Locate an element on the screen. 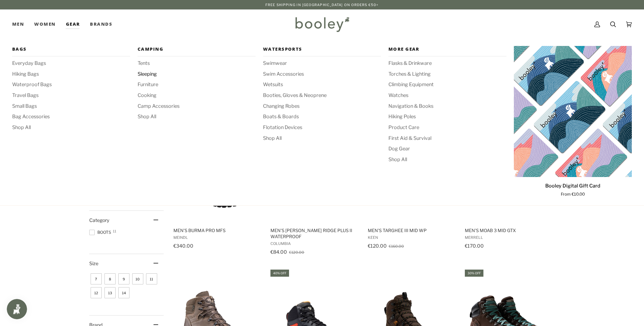 This screenshot has height=326, width=644. span: Bags is located at coordinates (71, 49).